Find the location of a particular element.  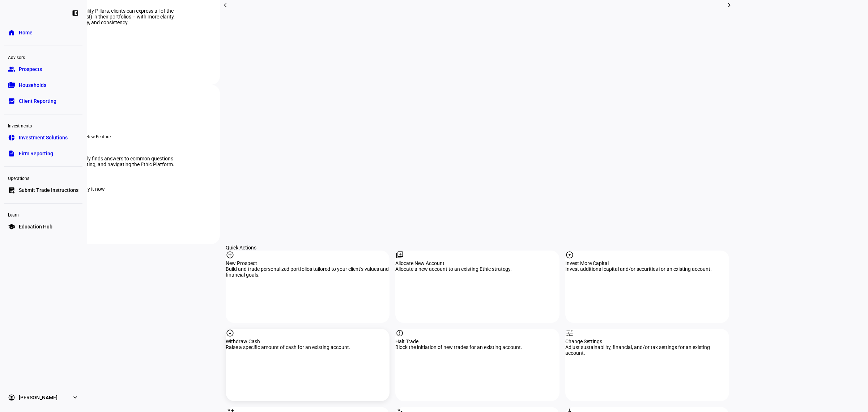

div: Adjust sustainability, financial, and/or tax settings for an existing account. is located at coordinates (647, 350).